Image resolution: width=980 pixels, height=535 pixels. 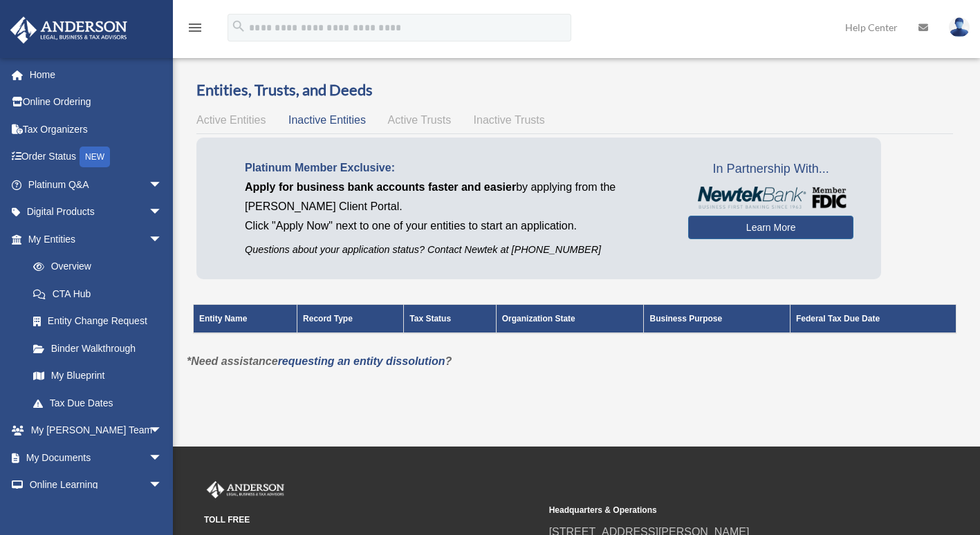 What do you see at coordinates (231, 120) in the screenshot?
I see `span: Active Entities` at bounding box center [231, 120].